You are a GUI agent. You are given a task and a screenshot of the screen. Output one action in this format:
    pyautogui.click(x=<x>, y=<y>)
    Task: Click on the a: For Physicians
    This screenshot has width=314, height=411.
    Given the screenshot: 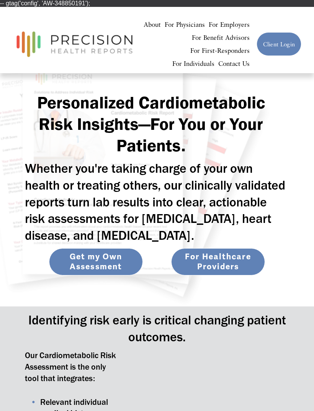 What is the action you would take?
    pyautogui.click(x=185, y=25)
    